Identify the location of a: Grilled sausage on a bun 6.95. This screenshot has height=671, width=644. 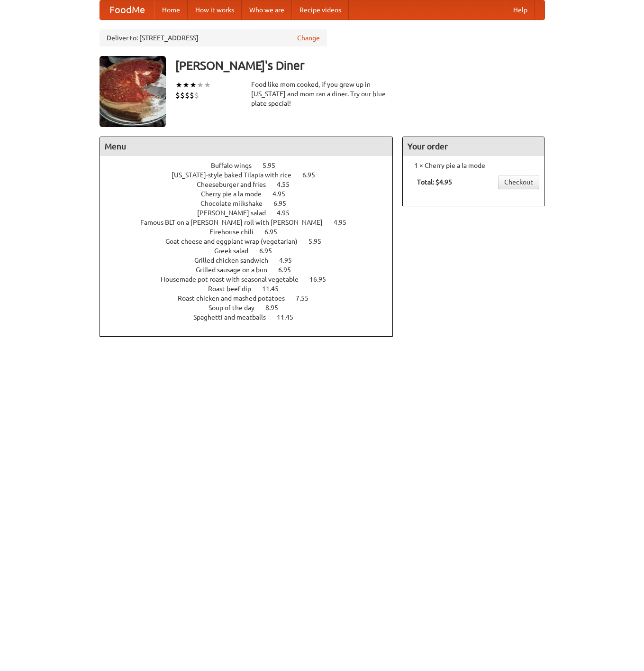
(252, 270).